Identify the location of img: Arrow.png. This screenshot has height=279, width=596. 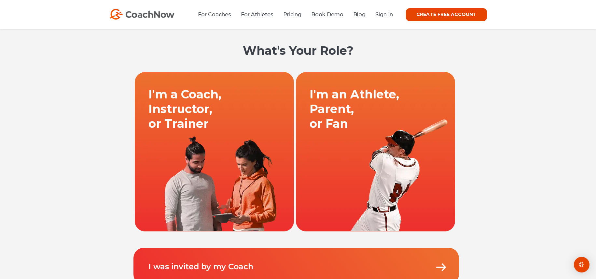
(441, 267).